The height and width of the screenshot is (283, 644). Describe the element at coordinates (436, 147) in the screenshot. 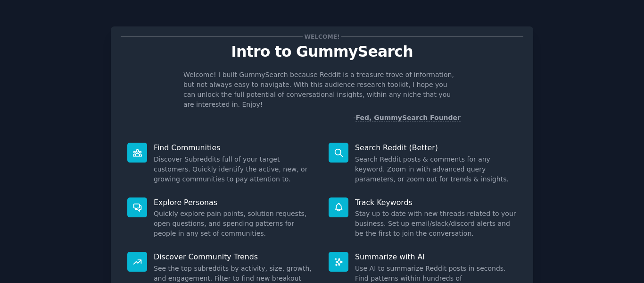

I see `p: Search Reddit (Better)` at that location.